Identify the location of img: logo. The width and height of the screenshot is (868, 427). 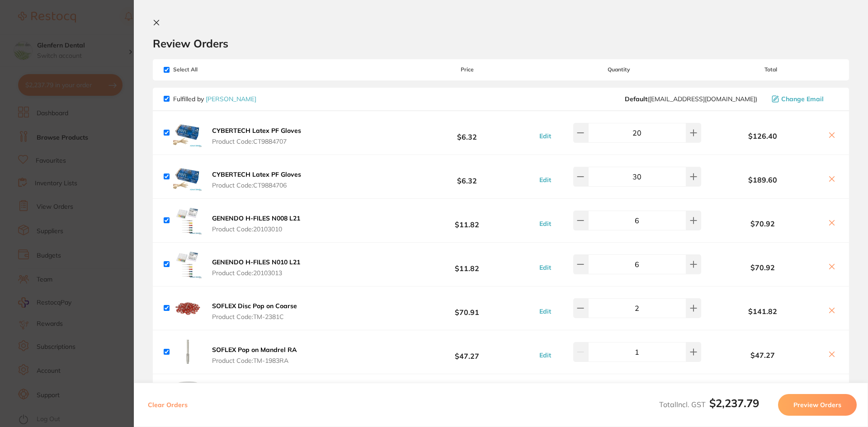
(57, 25).